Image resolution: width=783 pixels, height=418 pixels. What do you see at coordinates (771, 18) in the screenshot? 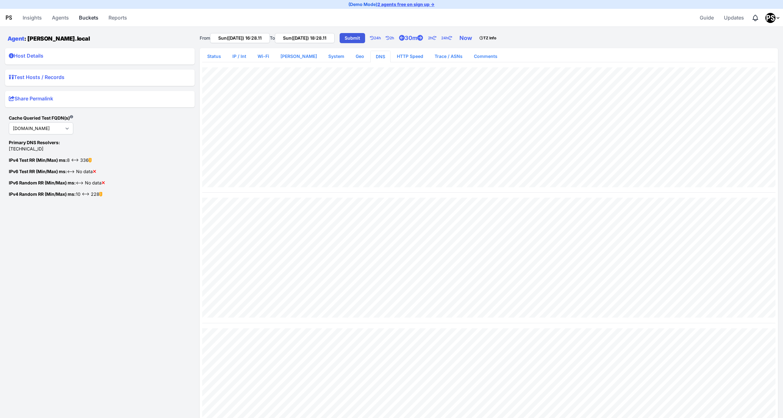
I see `img: Pansift Demo Account` at bounding box center [771, 18].